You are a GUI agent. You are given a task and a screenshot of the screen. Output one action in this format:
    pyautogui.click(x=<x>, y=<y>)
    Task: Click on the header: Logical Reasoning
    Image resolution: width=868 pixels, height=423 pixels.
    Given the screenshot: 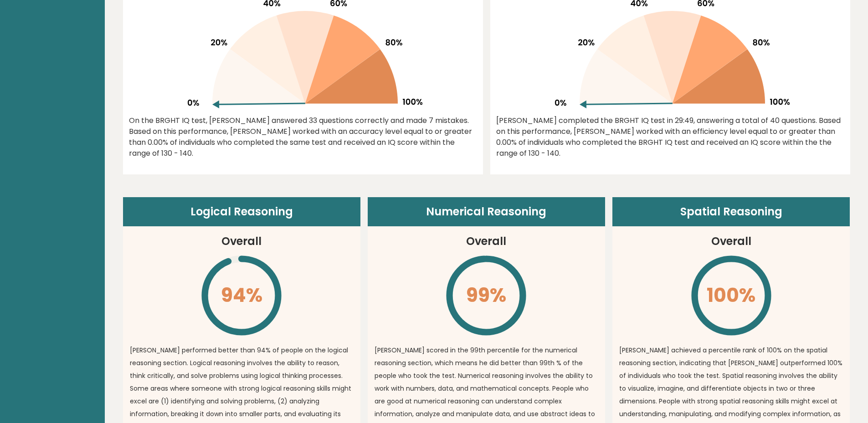 What is the action you would take?
    pyautogui.click(x=241, y=212)
    